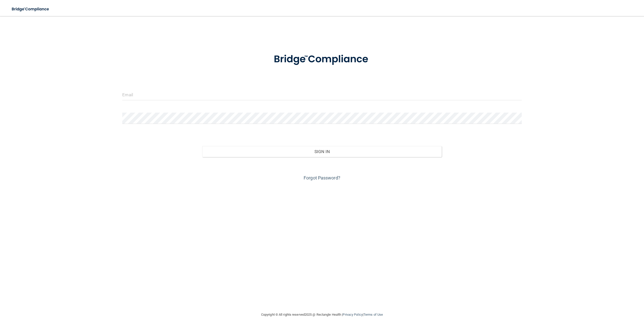 This screenshot has width=644, height=328. What do you see at coordinates (352, 314) in the screenshot?
I see `a: Privacy Policy` at bounding box center [352, 314].